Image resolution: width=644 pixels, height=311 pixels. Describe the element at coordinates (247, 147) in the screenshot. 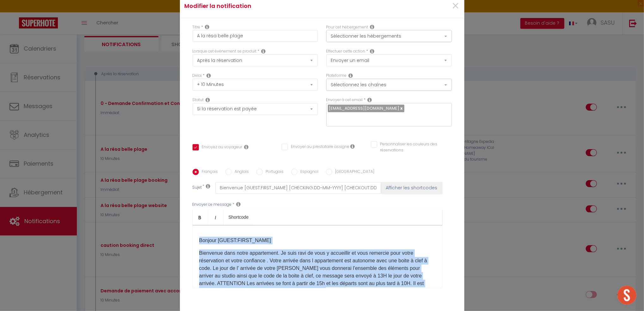

I see `i: Envoyer au voyageur` at that location.